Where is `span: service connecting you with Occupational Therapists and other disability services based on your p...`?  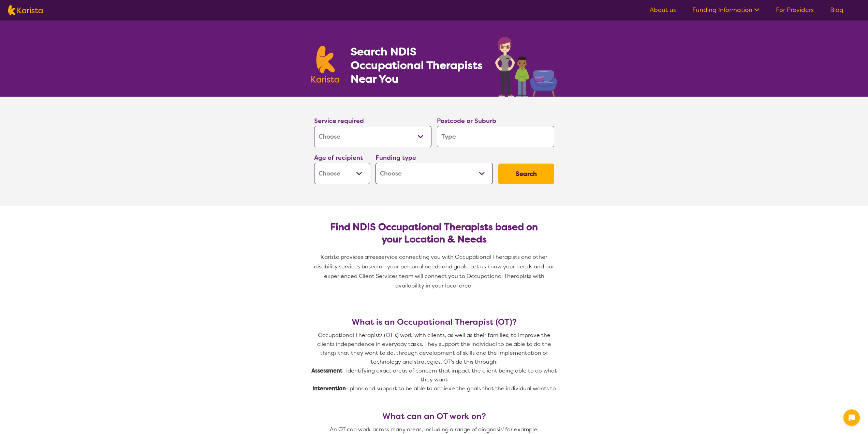 span: service connecting you with Occupational Therapists and other disability services based on your p... is located at coordinates (434, 271).